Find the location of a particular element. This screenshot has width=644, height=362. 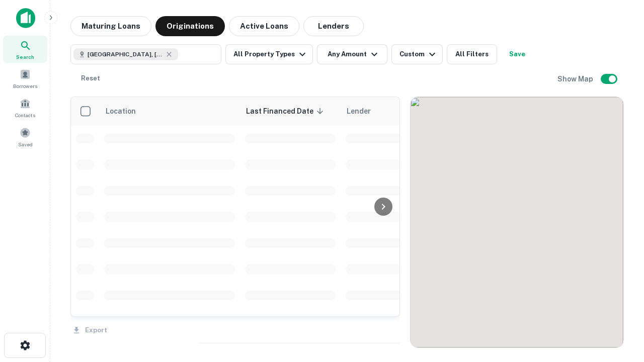

div: Borrowers is located at coordinates (25, 78).